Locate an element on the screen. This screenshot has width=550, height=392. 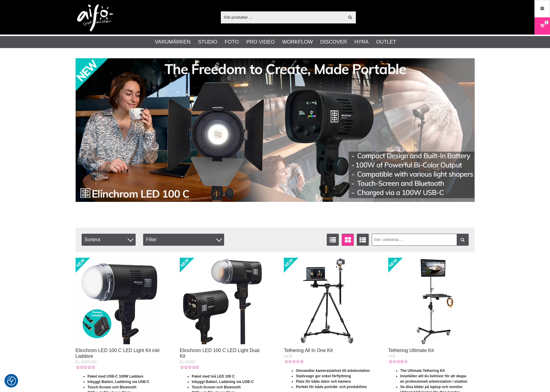
div: Filter is located at coordinates (184, 239).